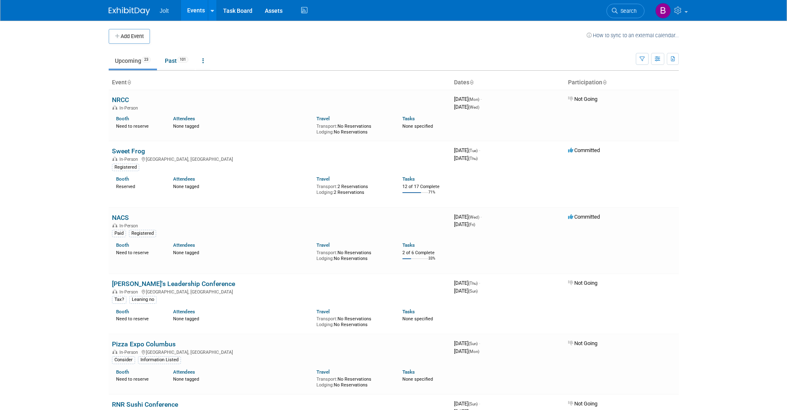  I want to click on div: Leaning no, so click(143, 299).